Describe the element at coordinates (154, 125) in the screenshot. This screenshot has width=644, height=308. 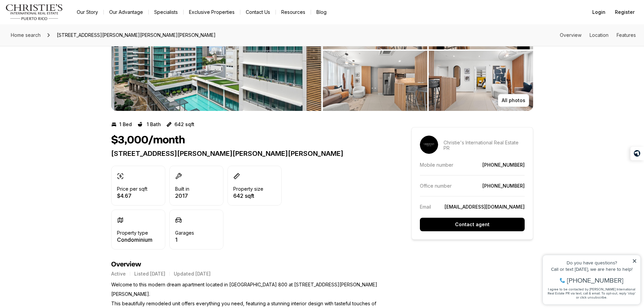
I see `p: 1 Bath` at that location.